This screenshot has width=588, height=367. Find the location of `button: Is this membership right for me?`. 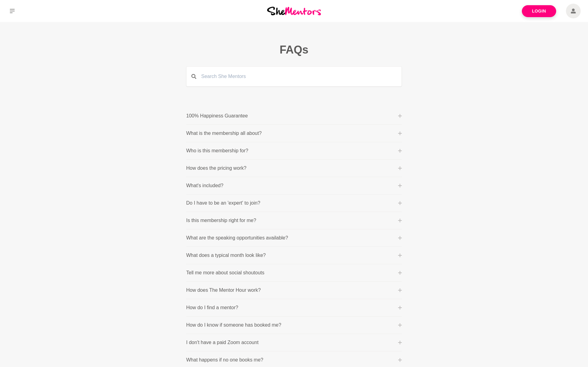

button: Is this membership right for me? is located at coordinates (294, 220).